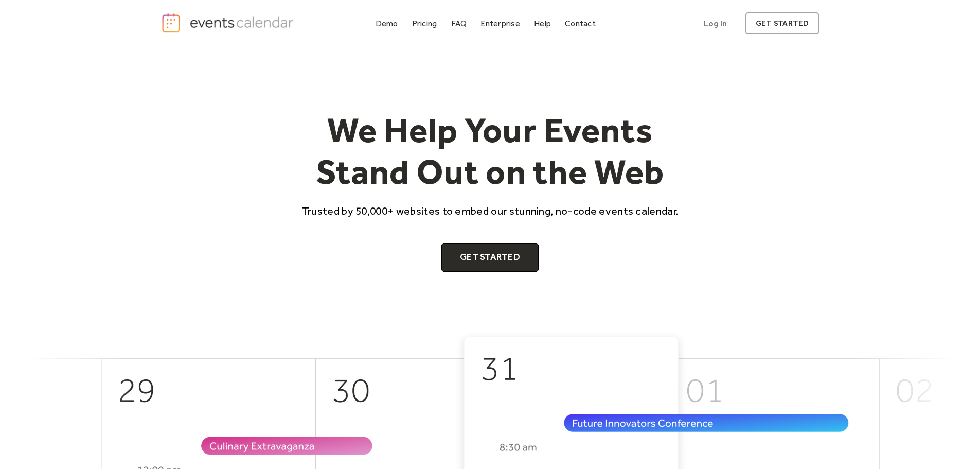  Describe the element at coordinates (490, 257) in the screenshot. I see `a: Get Started` at that location.